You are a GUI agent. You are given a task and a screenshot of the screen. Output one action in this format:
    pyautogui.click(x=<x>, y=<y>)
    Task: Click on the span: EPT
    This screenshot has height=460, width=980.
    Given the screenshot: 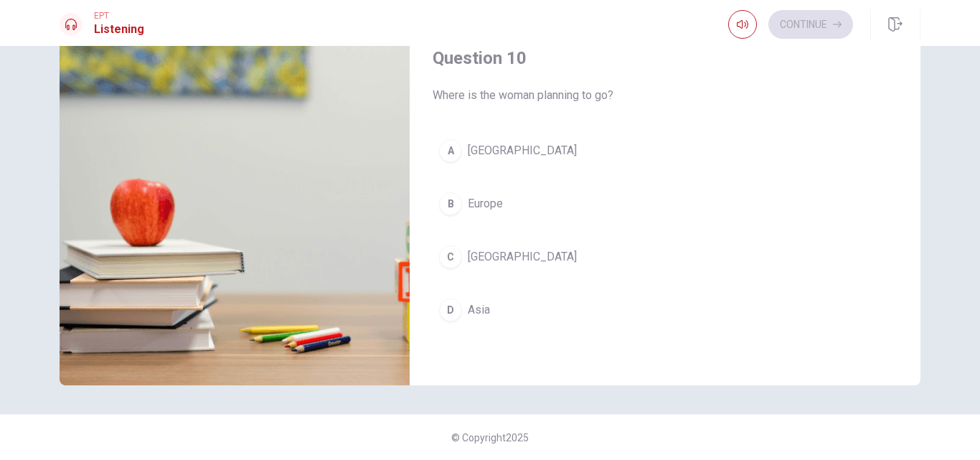 What is the action you would take?
    pyautogui.click(x=119, y=16)
    